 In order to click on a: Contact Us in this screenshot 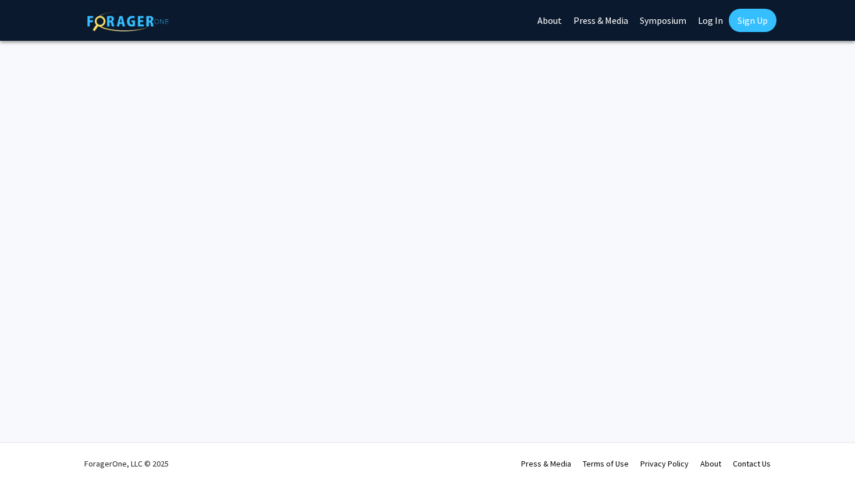, I will do `click(752, 463)`.